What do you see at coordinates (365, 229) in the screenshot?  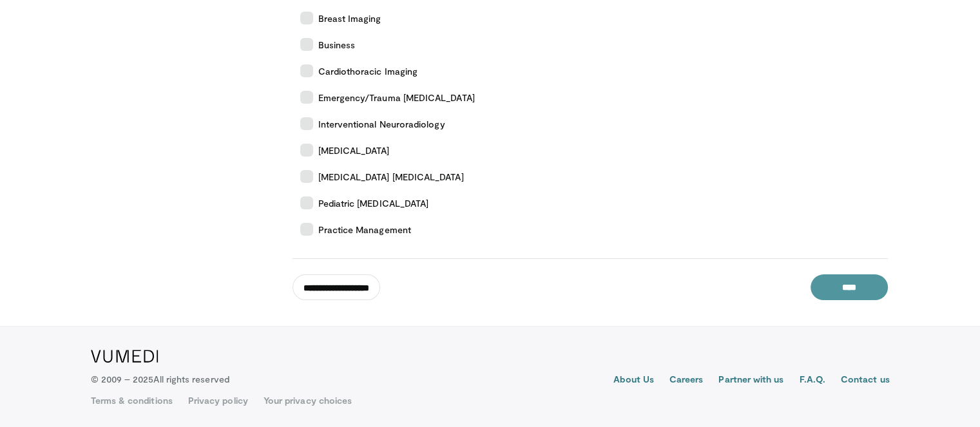 I see `span: Practice Management` at bounding box center [365, 229].